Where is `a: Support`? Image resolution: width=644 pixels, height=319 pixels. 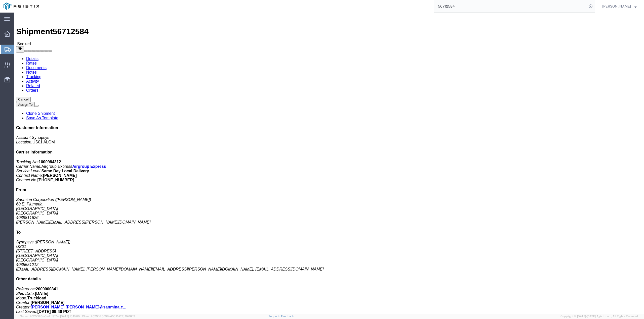 a: Support is located at coordinates (274, 316).